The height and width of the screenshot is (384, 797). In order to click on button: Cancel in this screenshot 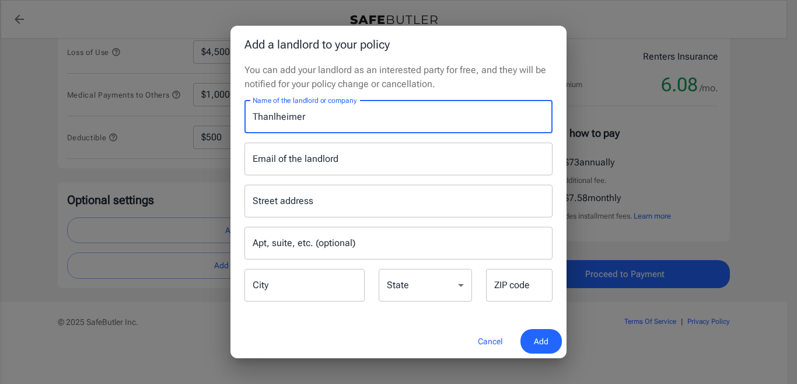, I will do `click(490, 341)`.